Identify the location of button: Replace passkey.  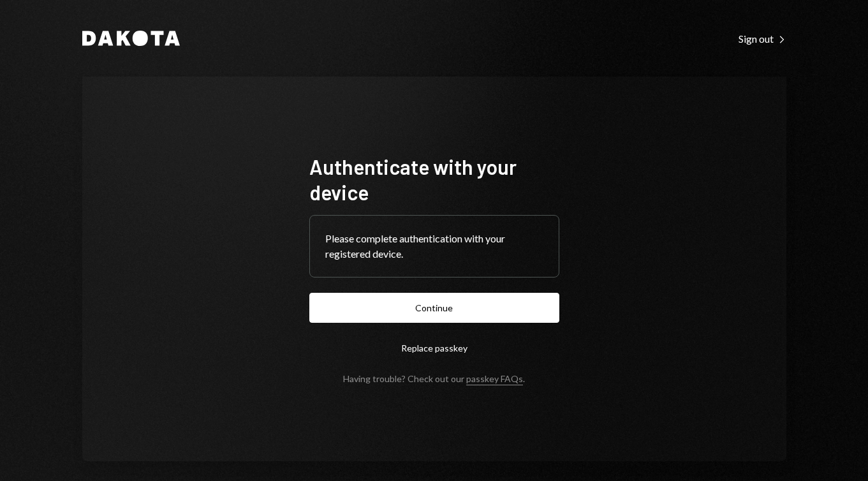
(435, 348).